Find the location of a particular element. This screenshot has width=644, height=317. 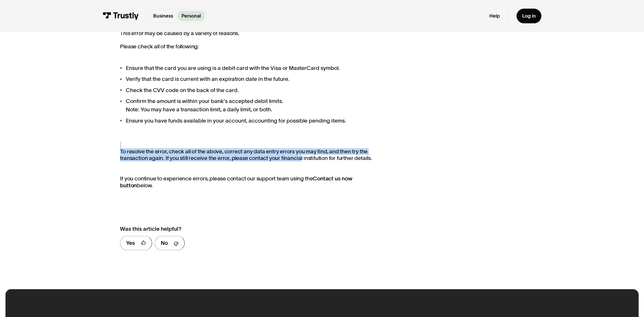

a: Personal is located at coordinates (191, 16).